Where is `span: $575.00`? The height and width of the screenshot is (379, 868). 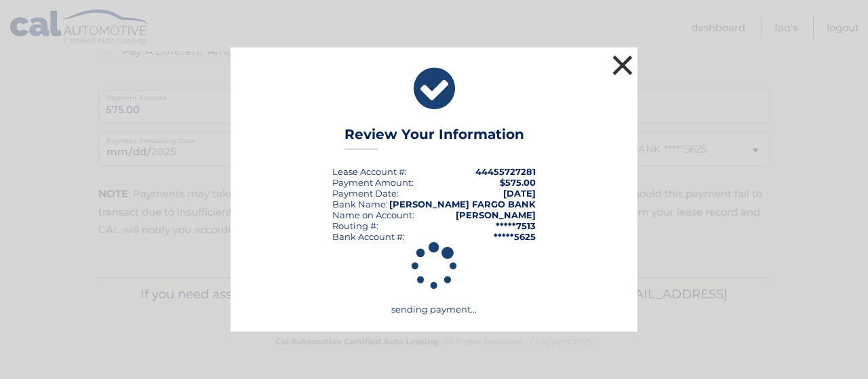
span: $575.00 is located at coordinates (518, 182).